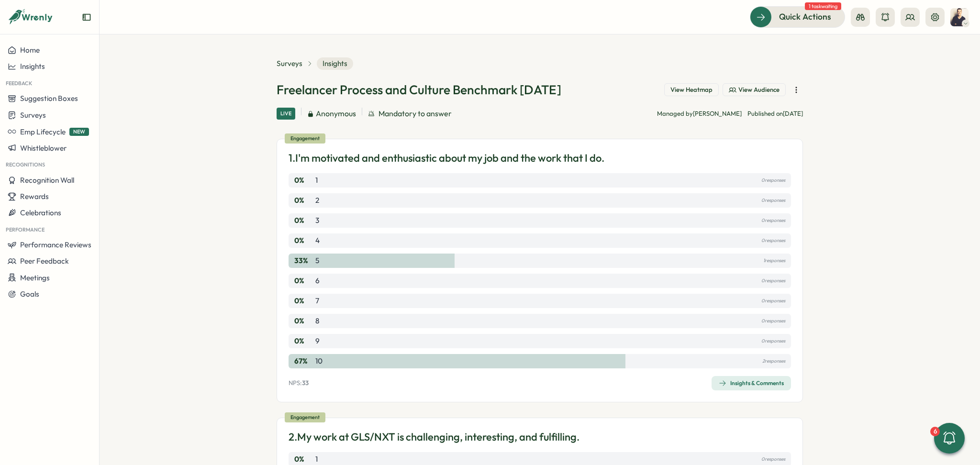 Image resolution: width=980 pixels, height=465 pixels. I want to click on p: 10, so click(319, 362).